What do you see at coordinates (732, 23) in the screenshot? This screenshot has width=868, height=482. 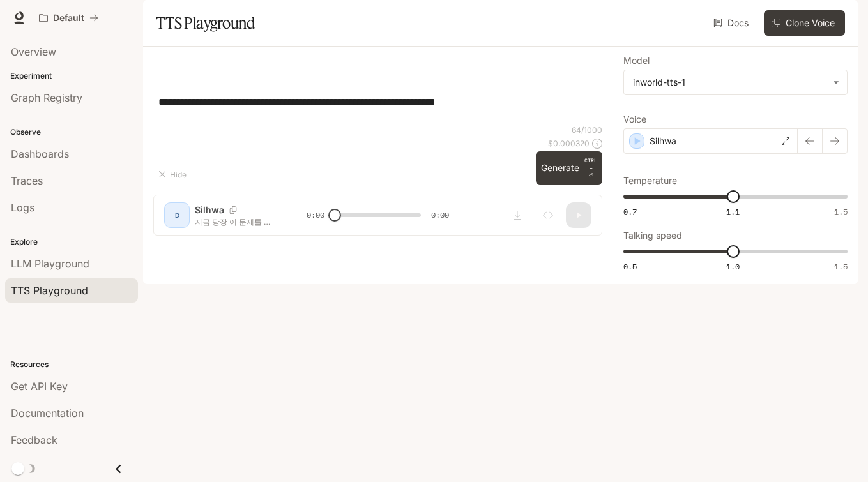 I see `a: Docs` at bounding box center [732, 23].